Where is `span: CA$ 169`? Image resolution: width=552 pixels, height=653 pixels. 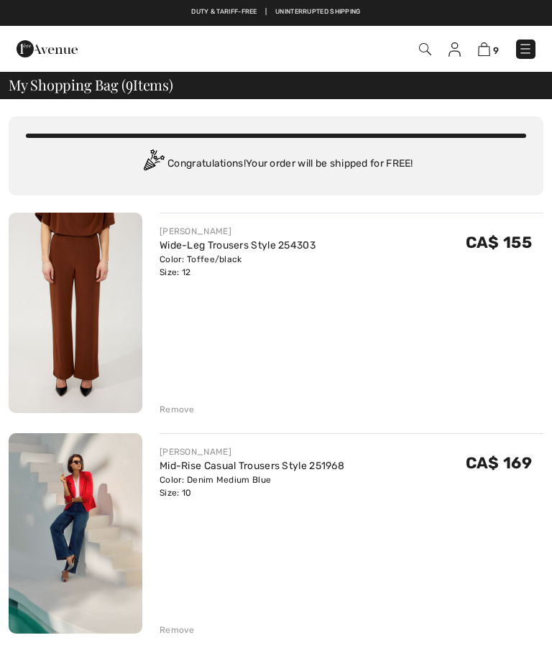 span: CA$ 169 is located at coordinates (499, 463).